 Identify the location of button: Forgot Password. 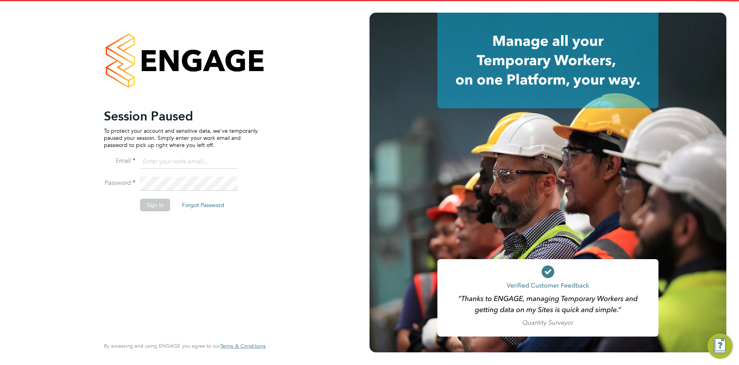
(203, 205).